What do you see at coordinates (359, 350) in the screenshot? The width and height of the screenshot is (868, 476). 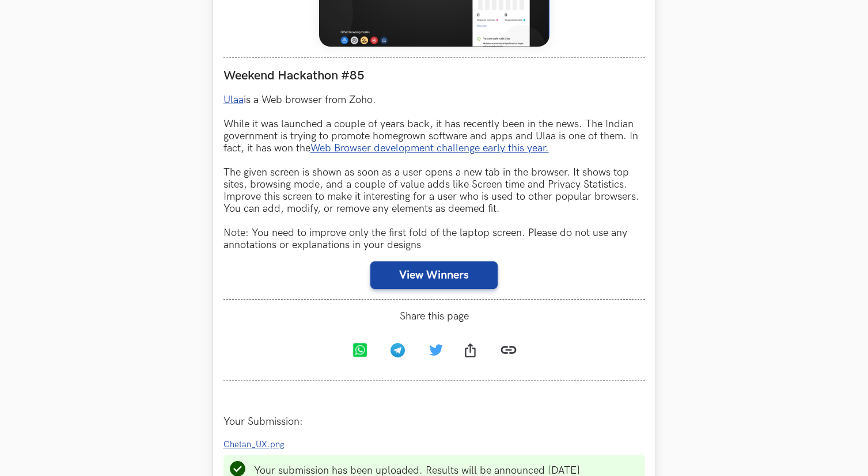 I see `img: Whatsapp` at bounding box center [359, 350].